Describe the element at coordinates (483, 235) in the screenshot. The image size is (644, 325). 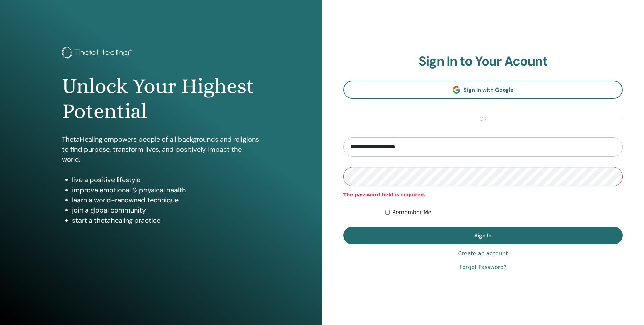
I see `button: Sign In` at that location.